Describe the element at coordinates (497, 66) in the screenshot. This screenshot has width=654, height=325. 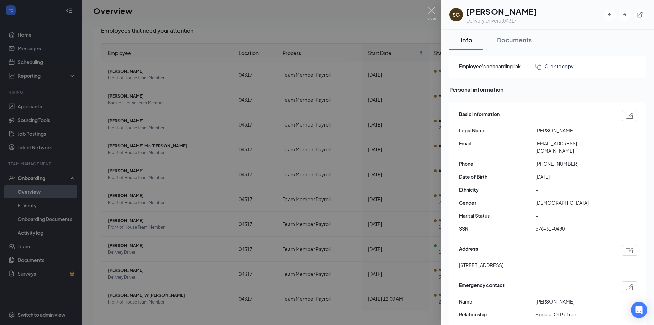
I see `span: Employee's onboarding link` at that location.